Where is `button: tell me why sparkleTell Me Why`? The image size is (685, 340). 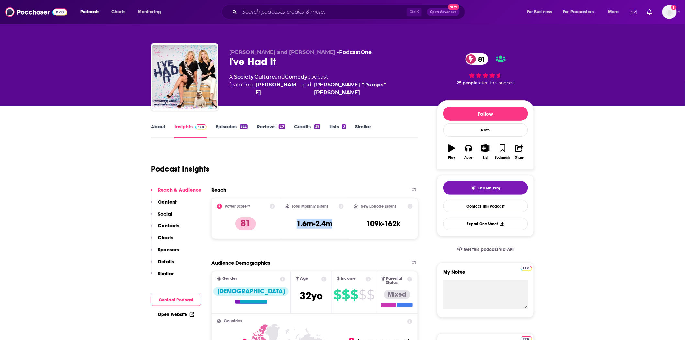 button: tell me why sparkleTell Me Why is located at coordinates (486, 188).